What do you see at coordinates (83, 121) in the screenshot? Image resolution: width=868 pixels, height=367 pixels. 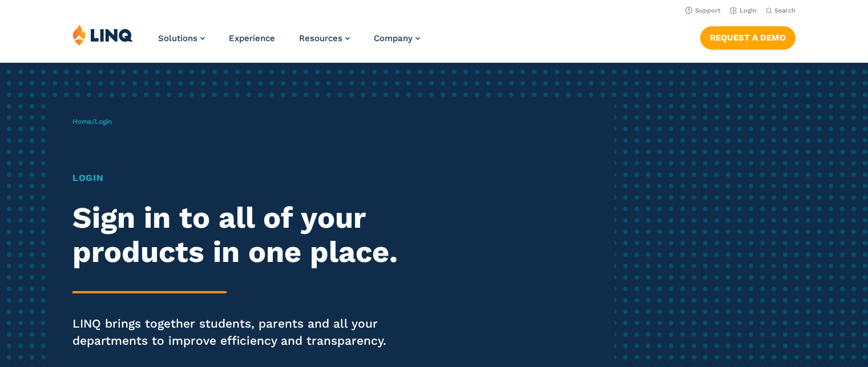 I see `a: Home` at bounding box center [83, 121].